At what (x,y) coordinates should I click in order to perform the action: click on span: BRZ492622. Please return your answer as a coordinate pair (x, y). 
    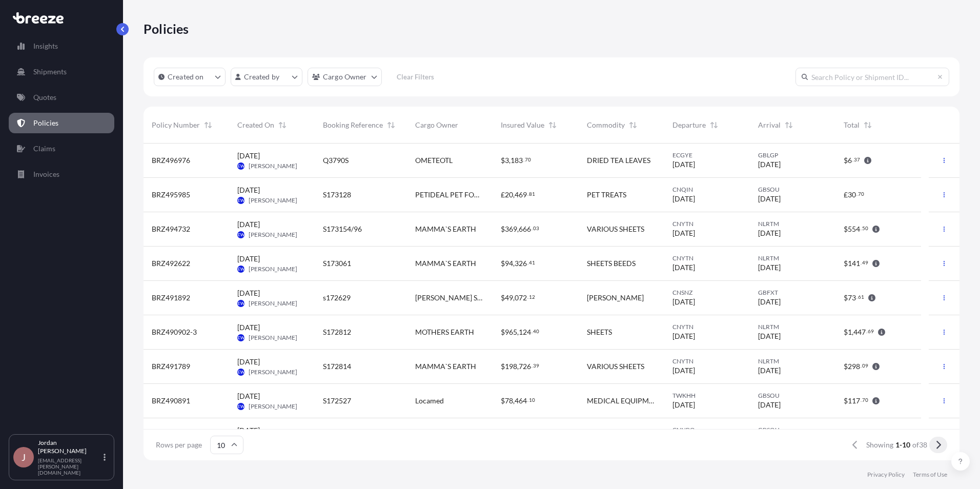
    Looking at the image, I should click on (171, 263).